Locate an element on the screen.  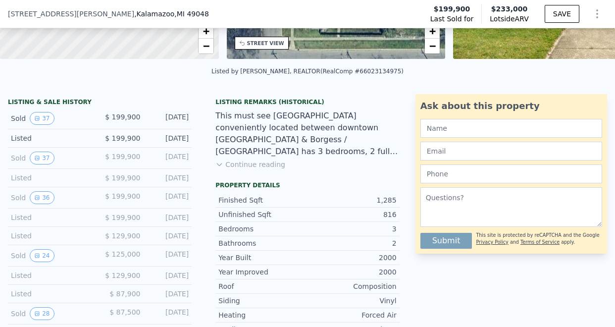
span: $ 125,000 is located at coordinates (122, 254).